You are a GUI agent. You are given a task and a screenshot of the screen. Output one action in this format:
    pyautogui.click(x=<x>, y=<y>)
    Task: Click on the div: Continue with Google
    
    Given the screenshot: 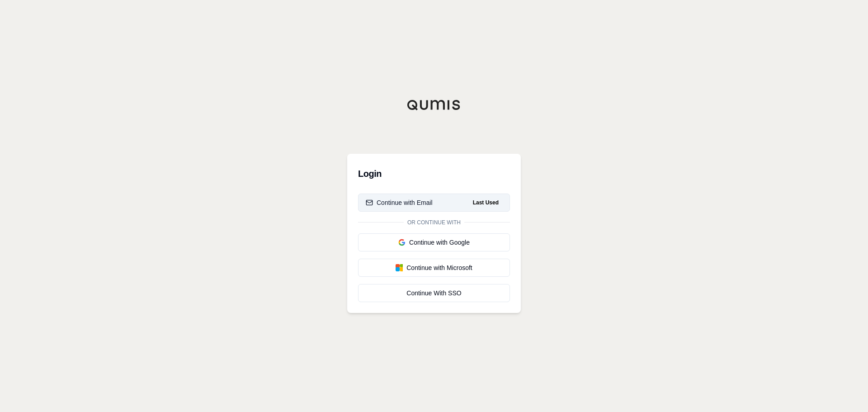 What is the action you would take?
    pyautogui.click(x=434, y=243)
    